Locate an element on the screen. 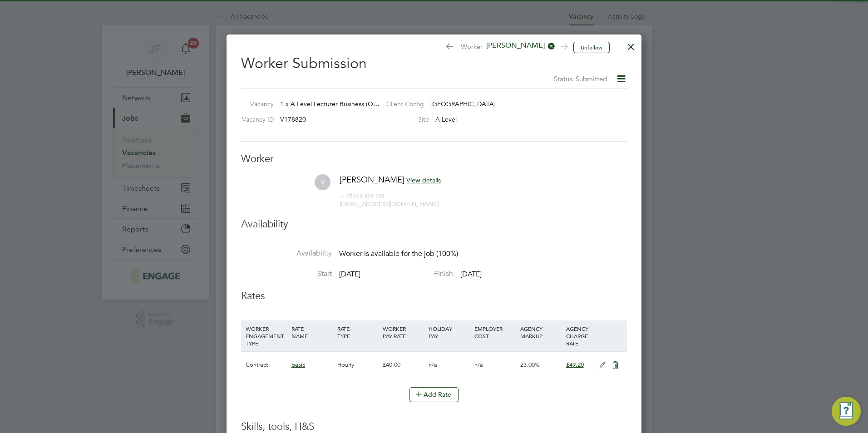  h2: Worker Submission is located at coordinates (434, 65).